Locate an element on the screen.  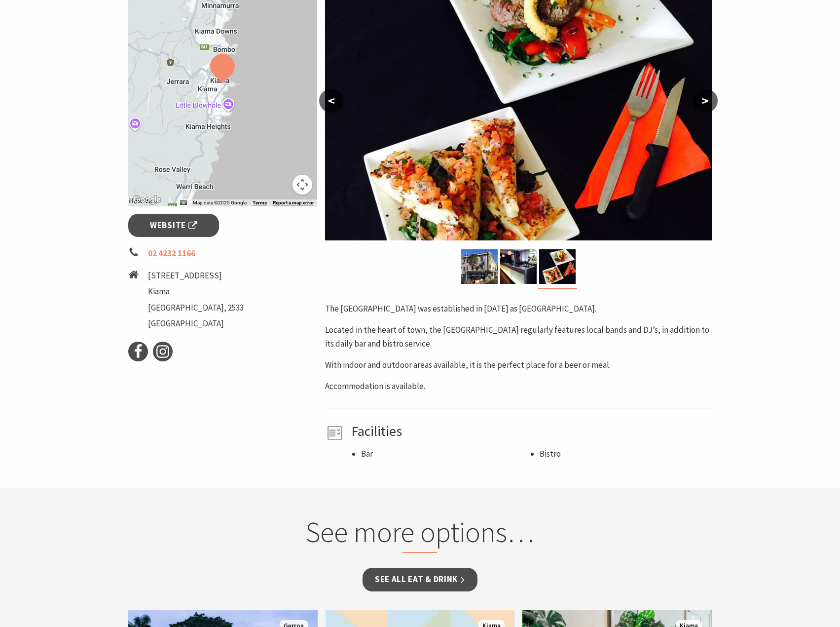
p: Accommodation is available. is located at coordinates (518, 386).